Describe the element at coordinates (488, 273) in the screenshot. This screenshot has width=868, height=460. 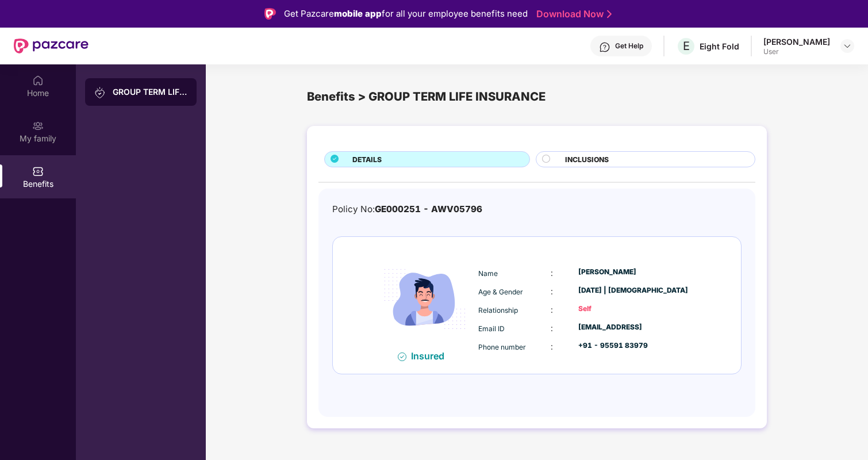
I see `span: Name` at that location.